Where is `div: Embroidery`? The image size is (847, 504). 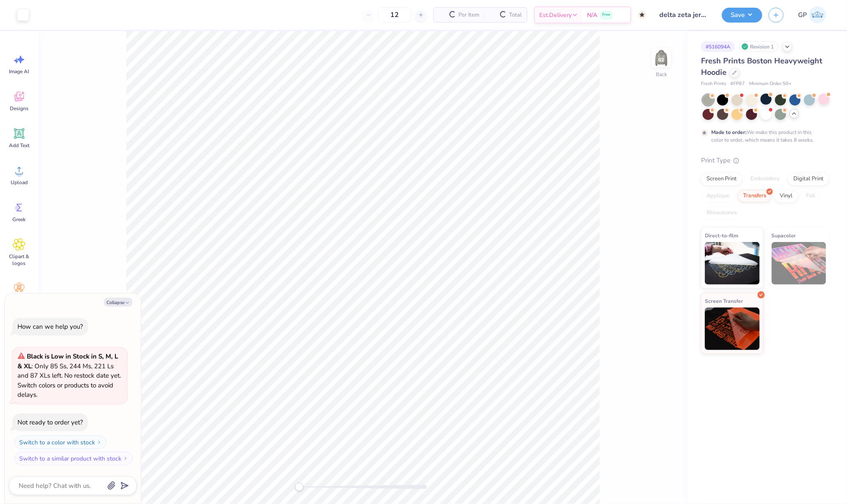
div: Embroidery is located at coordinates (765, 179).